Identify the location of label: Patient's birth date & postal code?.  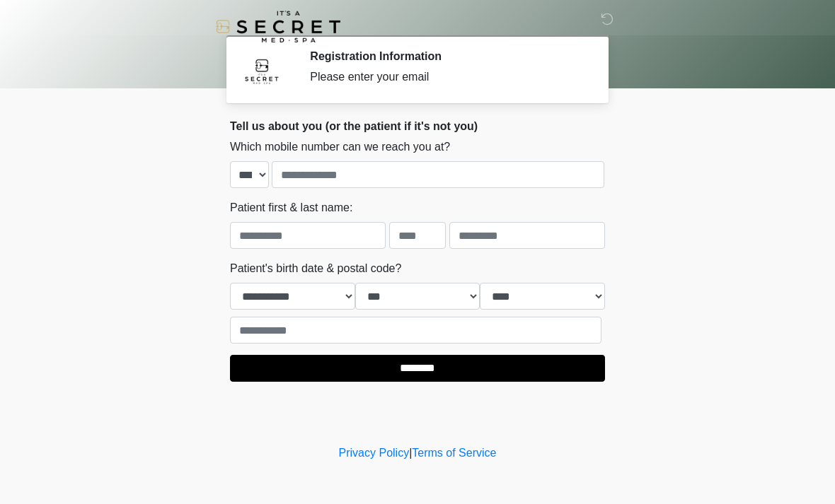
(315, 269).